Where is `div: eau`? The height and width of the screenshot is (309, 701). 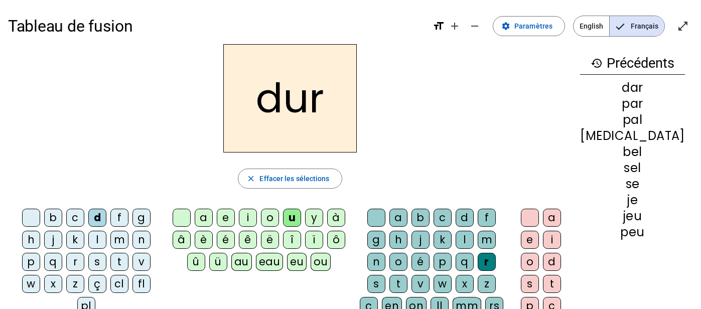 div: eau is located at coordinates (269, 262).